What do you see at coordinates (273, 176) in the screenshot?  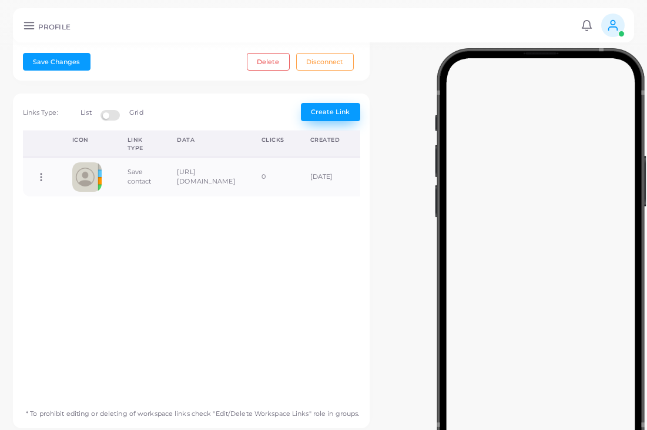 I see `td: 0` at bounding box center [273, 176].